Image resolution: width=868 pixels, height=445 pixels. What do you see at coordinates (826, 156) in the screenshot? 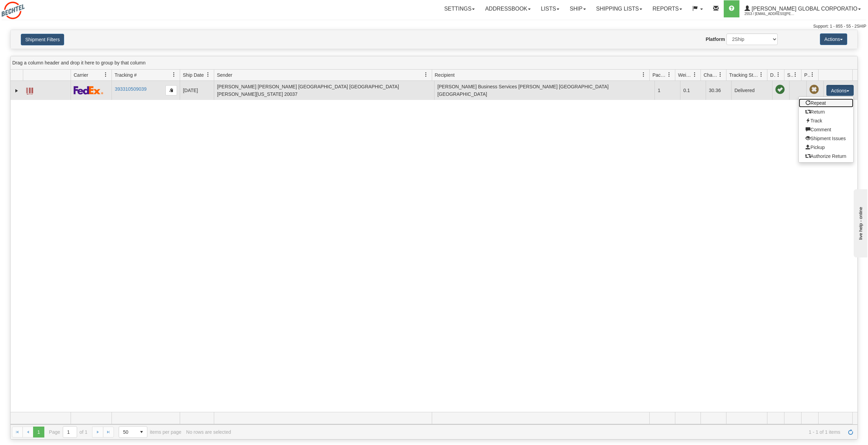
I see `a: Authorize Return` at bounding box center [826, 156].